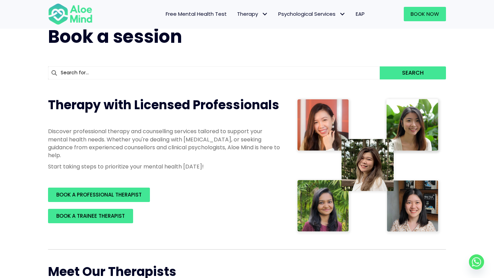 The width and height of the screenshot is (494, 278). Describe the element at coordinates (424, 14) in the screenshot. I see `span: Book Now` at that location.